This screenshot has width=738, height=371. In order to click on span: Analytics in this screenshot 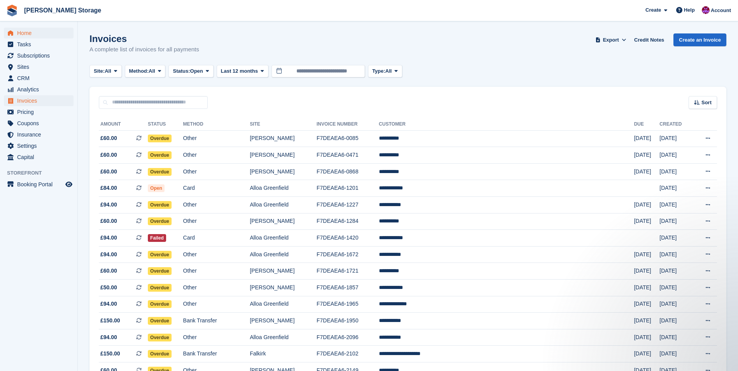, I will do `click(40, 89)`.